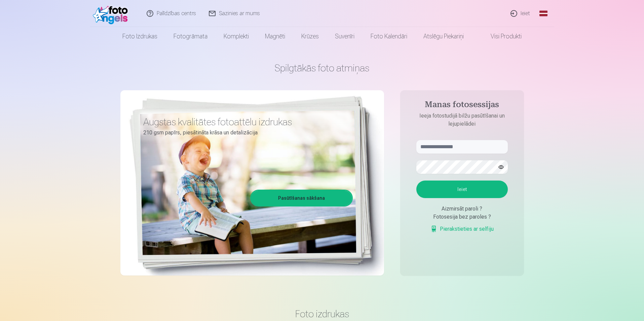 This screenshot has width=644, height=321. What do you see at coordinates (275, 36) in the screenshot?
I see `a: Magnēti` at bounding box center [275, 36].